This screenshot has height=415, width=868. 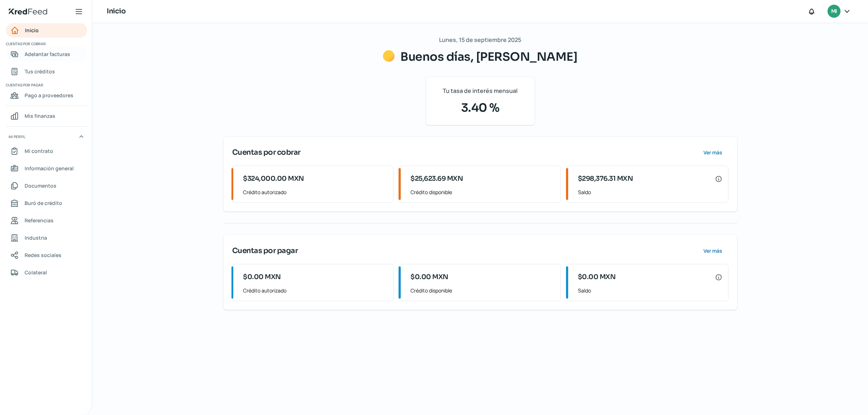 I want to click on span: Pago a proveedores, so click(x=49, y=95).